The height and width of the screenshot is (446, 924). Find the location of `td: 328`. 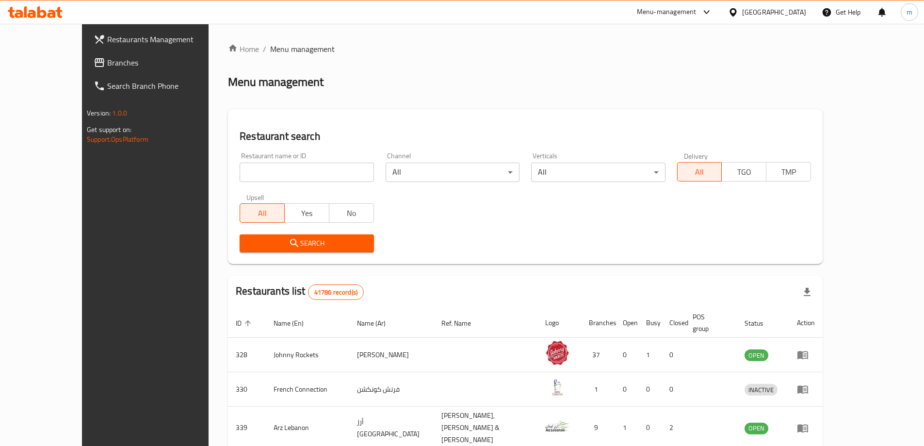

td: 328 is located at coordinates (247, 355).